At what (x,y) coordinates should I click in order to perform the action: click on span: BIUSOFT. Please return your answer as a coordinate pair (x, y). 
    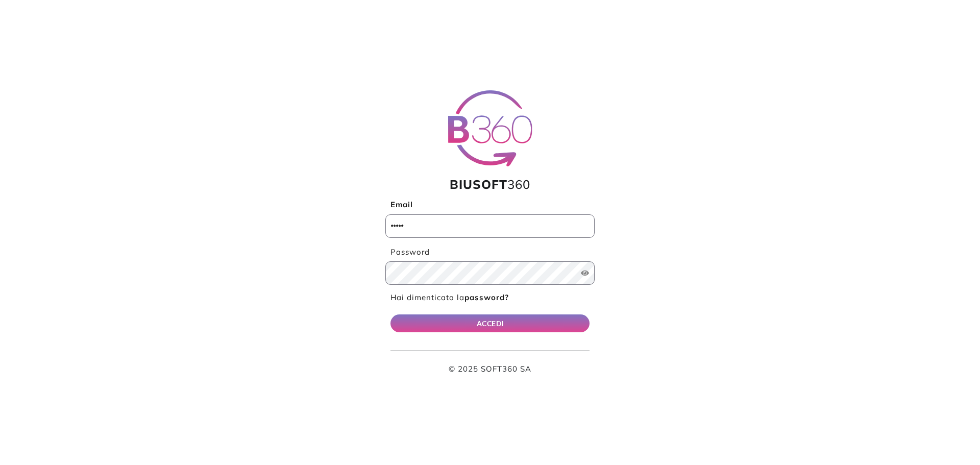
    Looking at the image, I should click on (478, 185).